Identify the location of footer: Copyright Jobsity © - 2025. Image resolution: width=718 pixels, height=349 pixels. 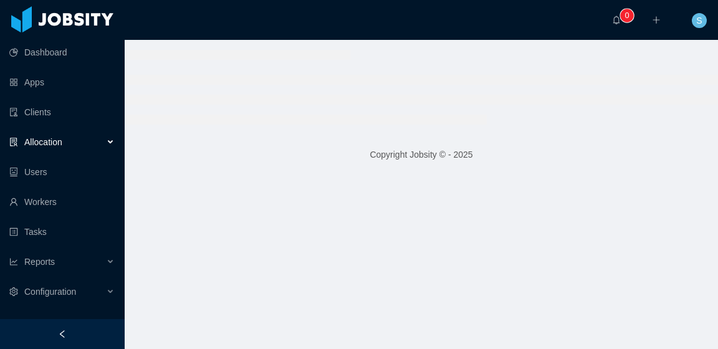
(421, 155).